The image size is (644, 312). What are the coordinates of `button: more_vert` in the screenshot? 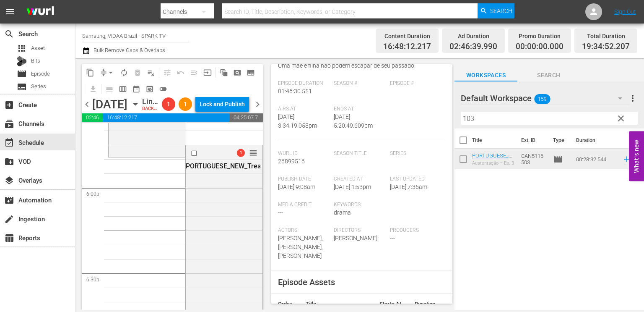 It's located at (633, 98).